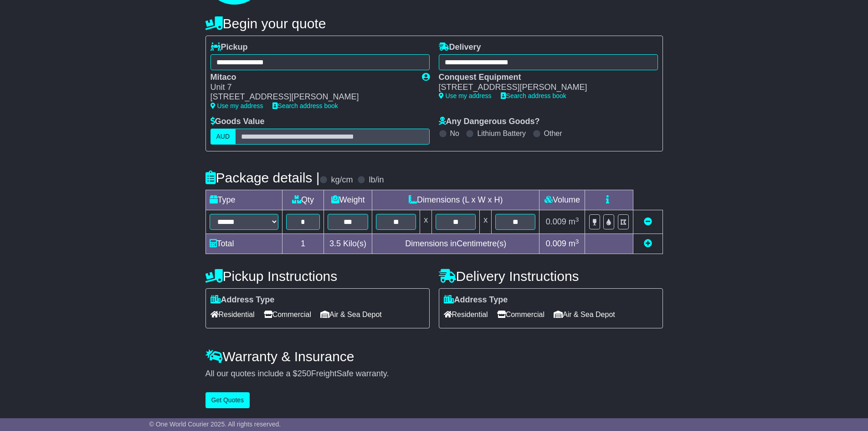 The image size is (868, 431). Describe the element at coordinates (563, 200) in the screenshot. I see `td: Volume` at that location.